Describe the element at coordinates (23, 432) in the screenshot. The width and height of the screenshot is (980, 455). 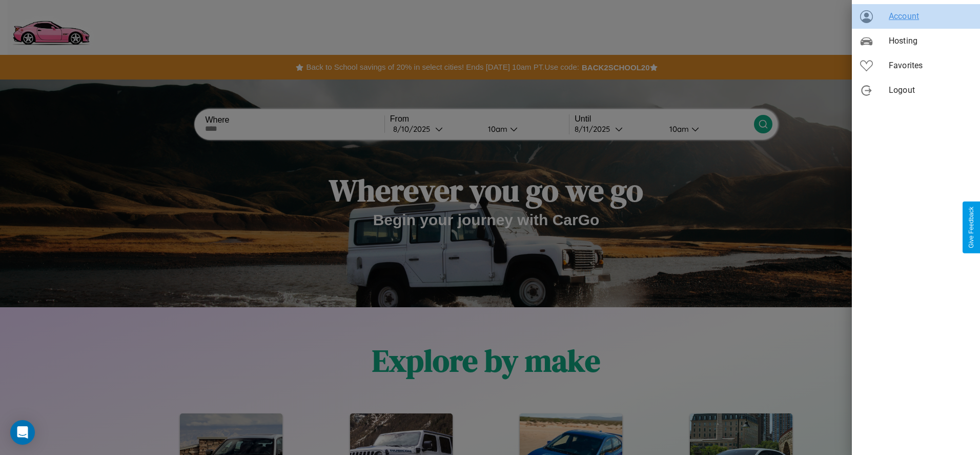
I see `div: Open Intercom Messenger` at that location.